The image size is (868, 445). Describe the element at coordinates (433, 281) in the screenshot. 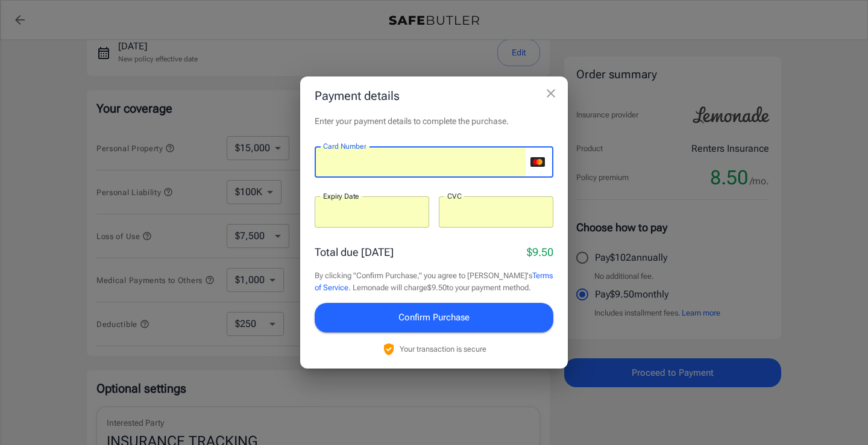

I see `a: Terms of Service` at that location.